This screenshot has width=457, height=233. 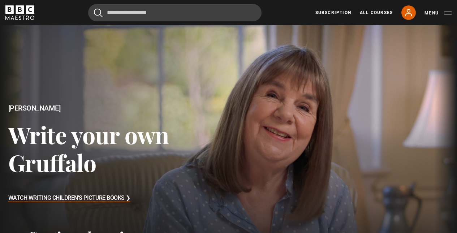 I want to click on a: Subscription, so click(x=333, y=13).